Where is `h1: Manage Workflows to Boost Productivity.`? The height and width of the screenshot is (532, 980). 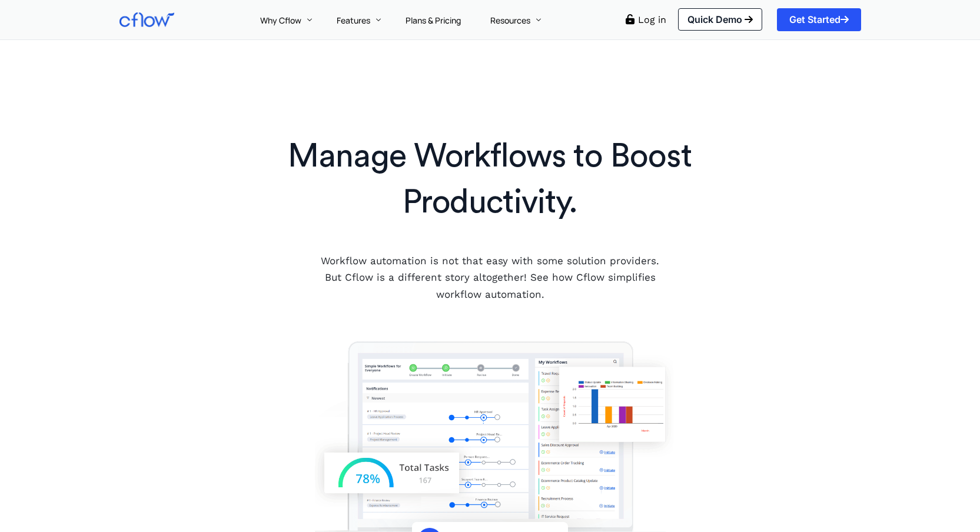
h1: Manage Workflows to Boost Productivity. is located at coordinates (490, 179).